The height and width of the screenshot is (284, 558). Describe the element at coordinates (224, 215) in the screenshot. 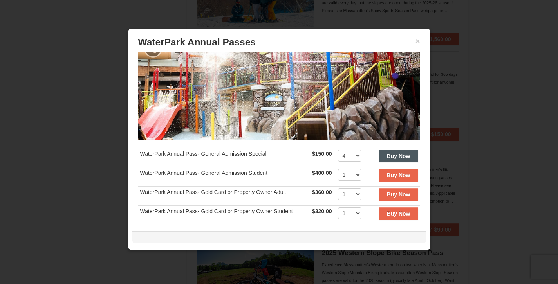

I see `td: WaterPark Annual Pass- Gold Card or Property Owner Student` at that location.